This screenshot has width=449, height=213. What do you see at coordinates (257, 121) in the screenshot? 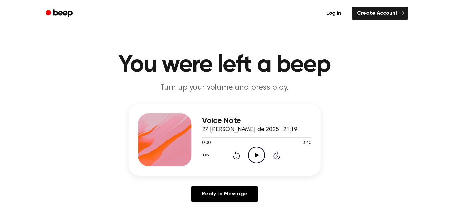
I see `h3: Voice Note` at bounding box center [257, 121].